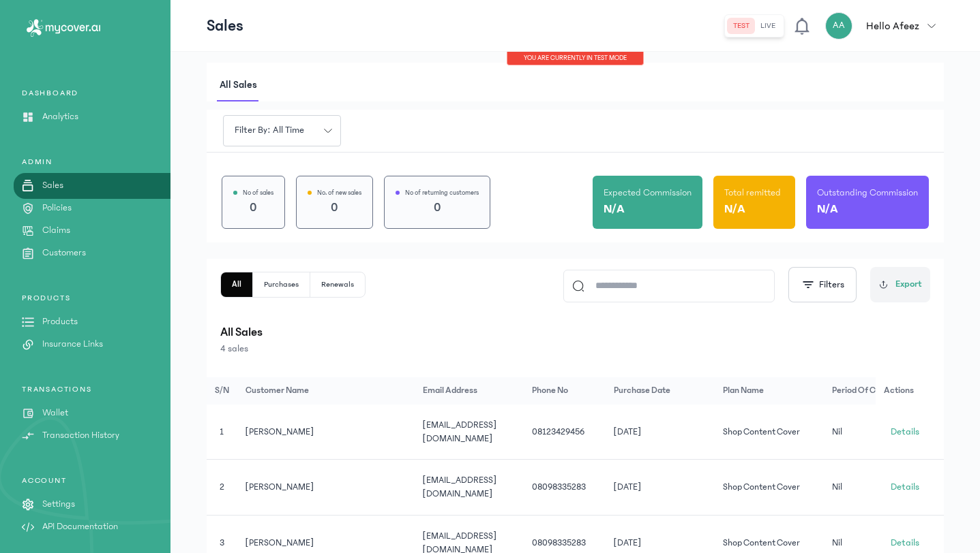  I want to click on button: All, so click(236, 285).